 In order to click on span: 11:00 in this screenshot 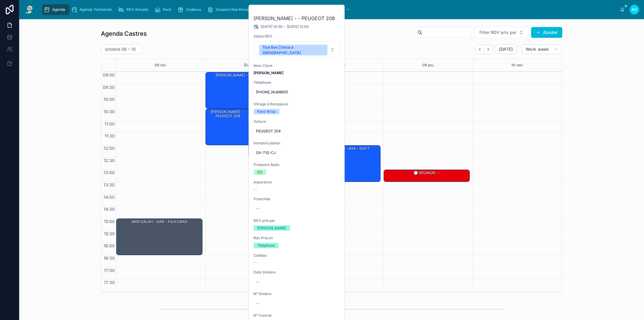, I will do `click(110, 124)`.